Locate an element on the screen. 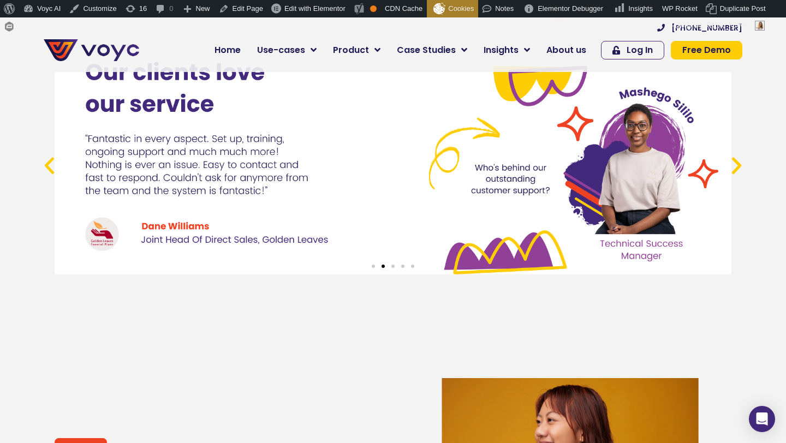 The width and height of the screenshot is (786, 443). span: Go to slide 5 is located at coordinates (413, 266).